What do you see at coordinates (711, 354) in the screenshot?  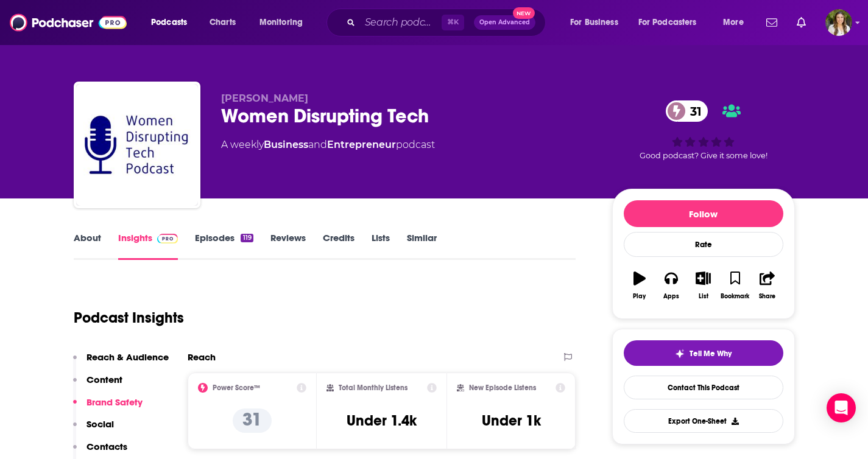 I see `span: Tell Me Why` at bounding box center [711, 354].